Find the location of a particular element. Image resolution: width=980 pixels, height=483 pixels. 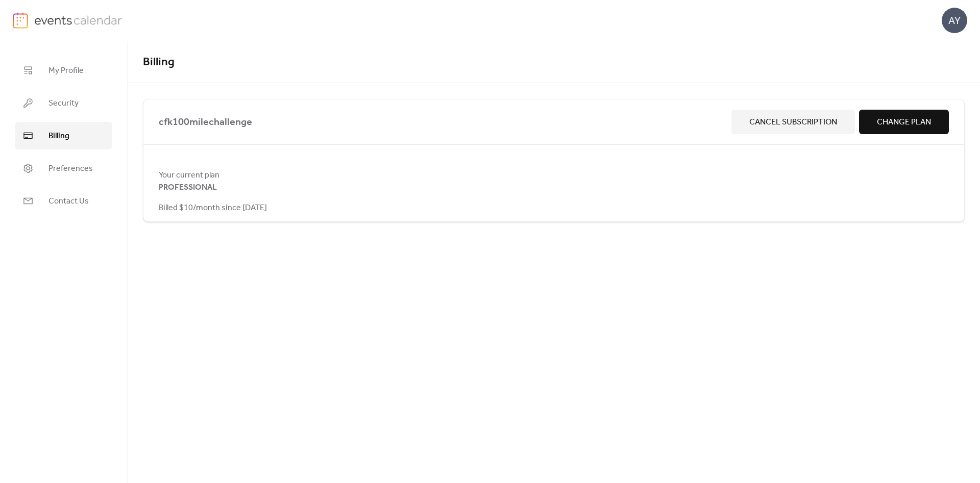

span: Contact Us is located at coordinates (69, 201).